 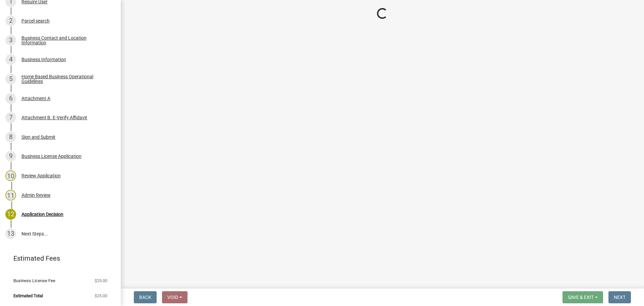 What do you see at coordinates (11, 176) in the screenshot?
I see `div: 10` at bounding box center [11, 176].